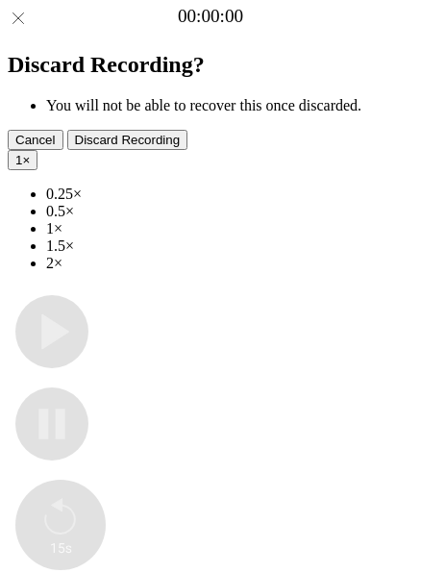  What do you see at coordinates (230, 212) in the screenshot?
I see `li: 0.5×` at bounding box center [230, 212].